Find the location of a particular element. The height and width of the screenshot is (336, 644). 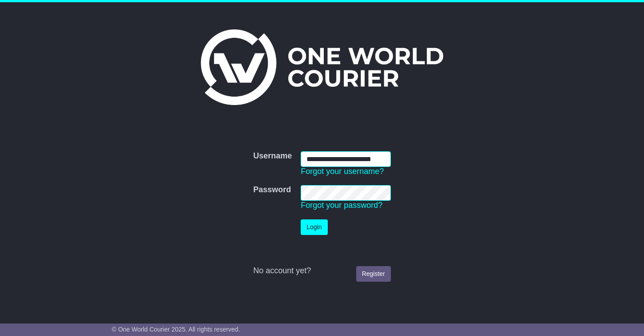

a: Forgot your password? is located at coordinates (341, 205).